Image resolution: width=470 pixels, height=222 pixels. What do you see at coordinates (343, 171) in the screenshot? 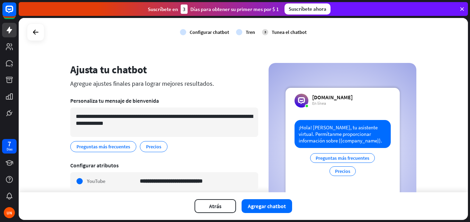
I see `div: Precios` at bounding box center [343, 171].